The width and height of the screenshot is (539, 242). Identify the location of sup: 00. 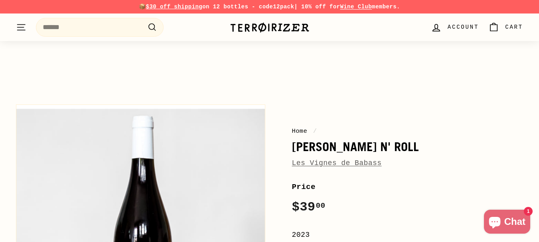
(321, 206).